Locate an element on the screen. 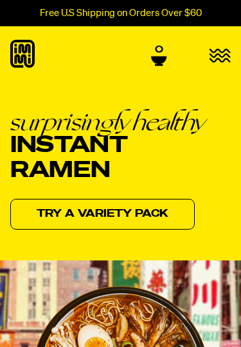  em: surprisingly healthy is located at coordinates (120, 122).